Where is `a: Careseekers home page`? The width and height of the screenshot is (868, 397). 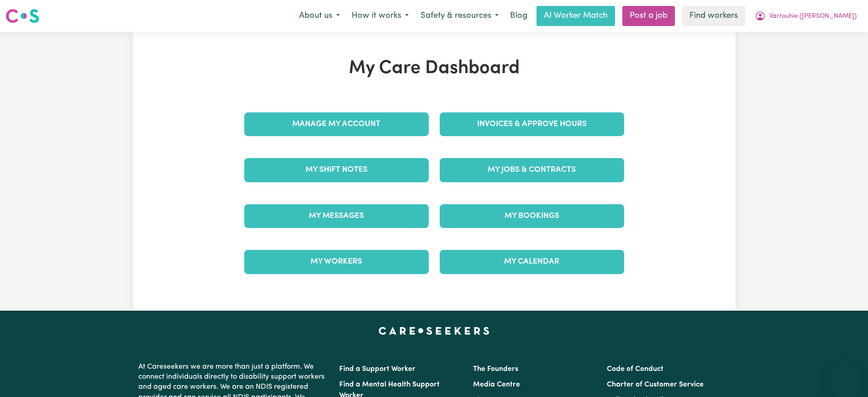 a: Careseekers home page is located at coordinates (434, 331).